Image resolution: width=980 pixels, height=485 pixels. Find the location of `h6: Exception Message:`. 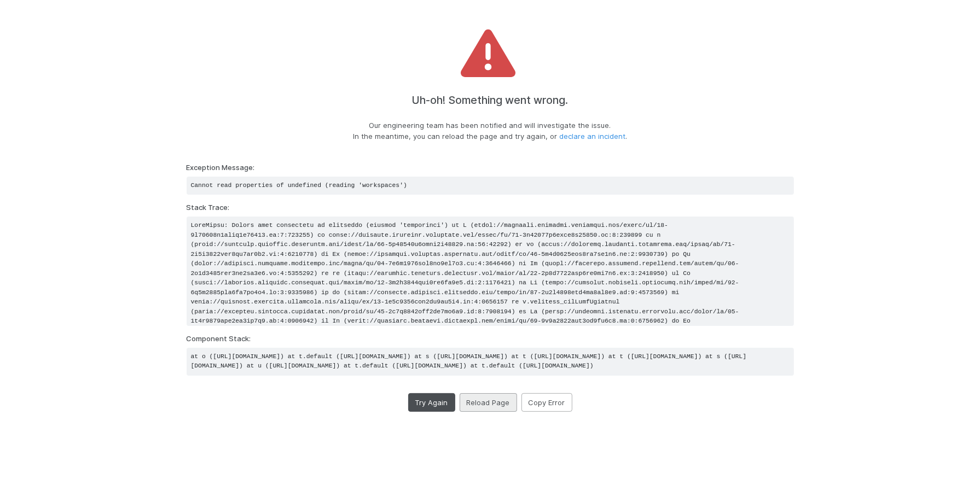

h6: Exception Message: is located at coordinates (490, 168).